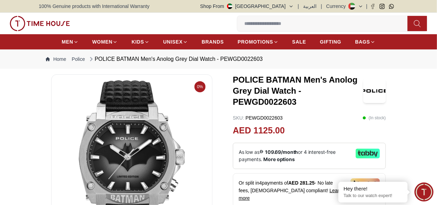 Image resolution: width=437 pixels, height=205 pixels. I want to click on span: UNISEX, so click(173, 42).